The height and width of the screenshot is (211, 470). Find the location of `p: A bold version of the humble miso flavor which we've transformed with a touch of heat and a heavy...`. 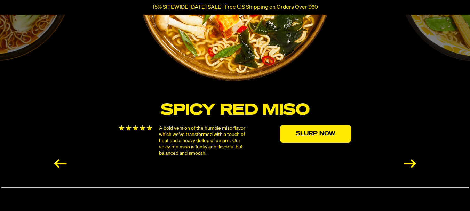

p: A bold version of the humble miso flavor which we've transformed with a touch of heat and a heavy... is located at coordinates (205, 141).